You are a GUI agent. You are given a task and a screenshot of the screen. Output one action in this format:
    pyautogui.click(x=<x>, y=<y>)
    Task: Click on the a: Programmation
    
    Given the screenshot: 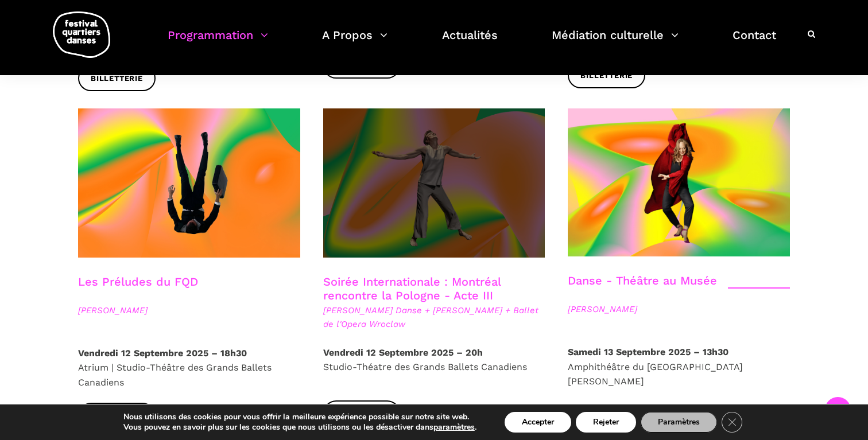 What is the action you would take?
    pyautogui.click(x=218, y=42)
    